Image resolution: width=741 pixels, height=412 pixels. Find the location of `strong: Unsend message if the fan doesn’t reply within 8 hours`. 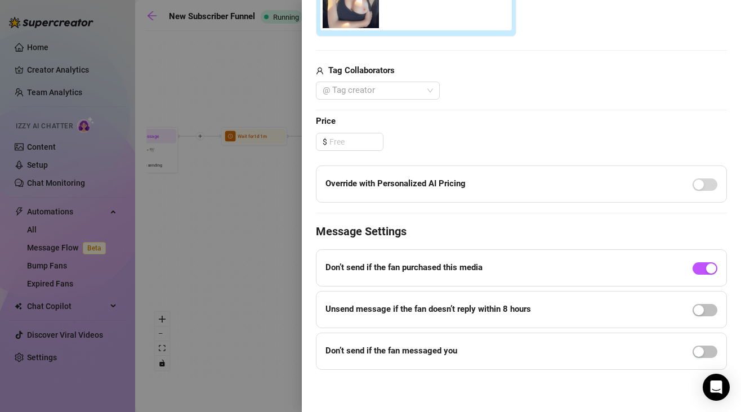

strong: Unsend message if the fan doesn’t reply within 8 hours is located at coordinates (428, 309).